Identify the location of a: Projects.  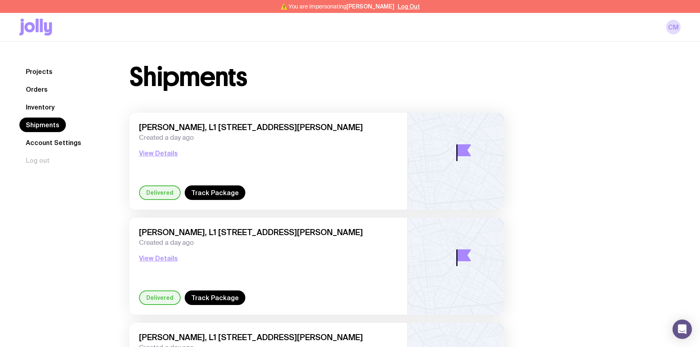
(39, 72).